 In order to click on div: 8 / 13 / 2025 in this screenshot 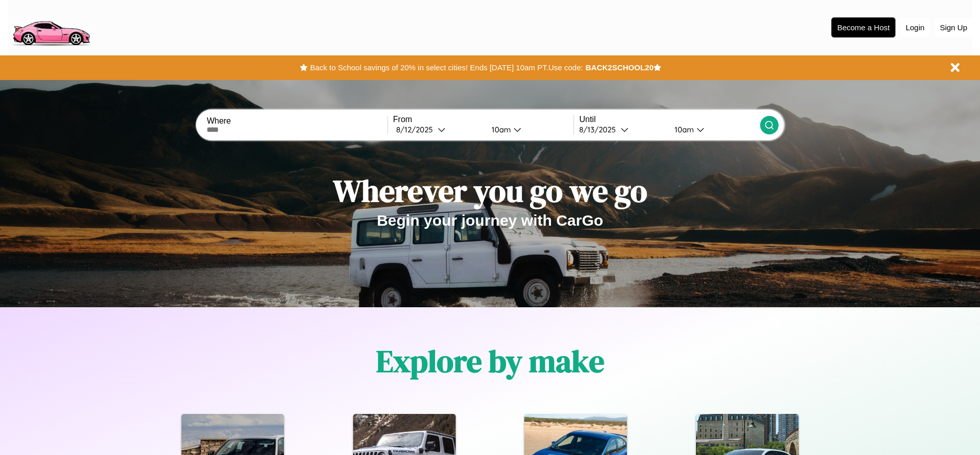, I will do `click(600, 129)`.